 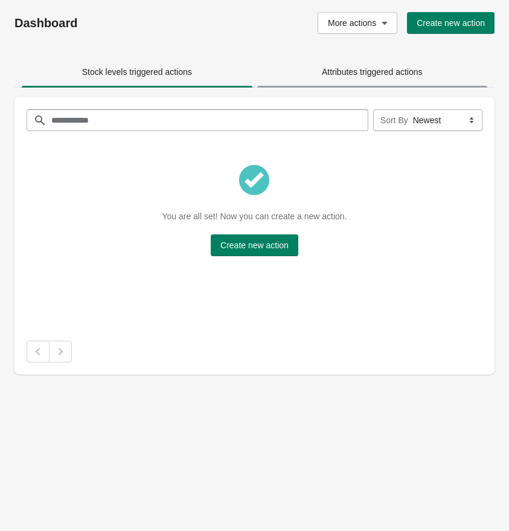 What do you see at coordinates (352, 23) in the screenshot?
I see `span: More actions` at bounding box center [352, 23].